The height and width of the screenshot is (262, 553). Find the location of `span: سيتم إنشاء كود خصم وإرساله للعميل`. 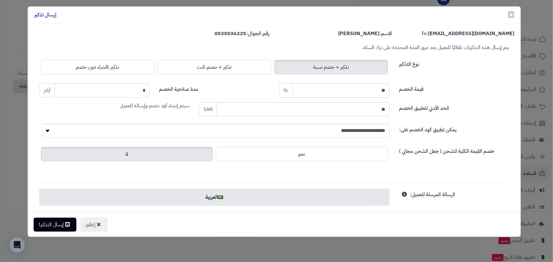

span: سيتم إنشاء كود خصم وإرساله للعميل is located at coordinates (155, 106).